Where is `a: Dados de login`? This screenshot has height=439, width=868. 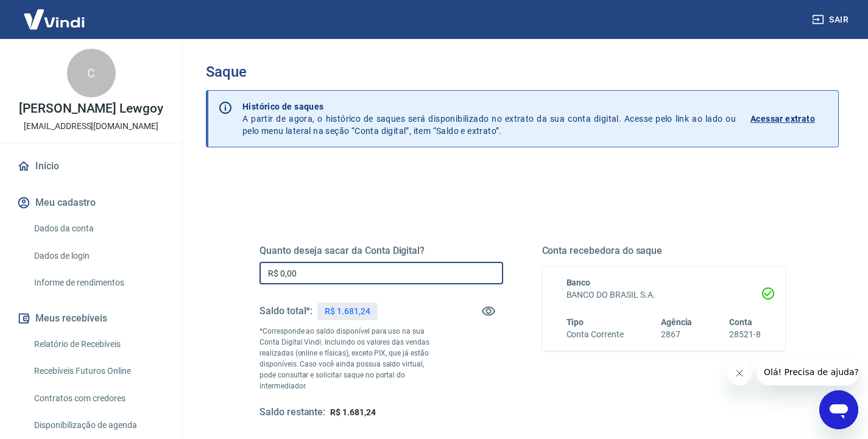
a: Dados de login is located at coordinates (98, 256).